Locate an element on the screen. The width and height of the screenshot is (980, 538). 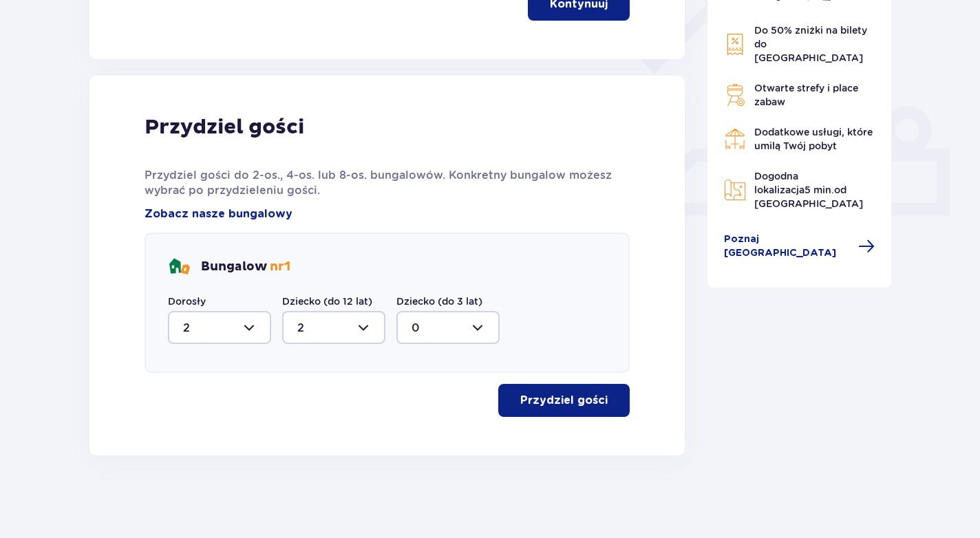
span: nr 1 is located at coordinates (280, 266).